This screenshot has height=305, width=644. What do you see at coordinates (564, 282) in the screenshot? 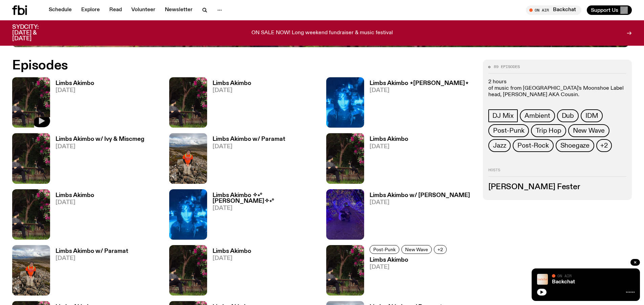
I see `a: Backchat` at bounding box center [564, 282].